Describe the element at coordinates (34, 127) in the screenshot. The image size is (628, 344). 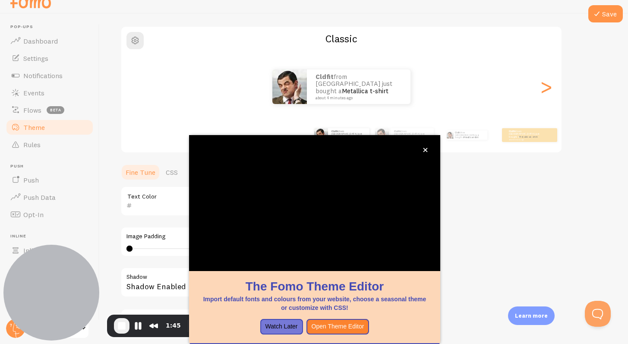
I see `span: Theme` at that location.